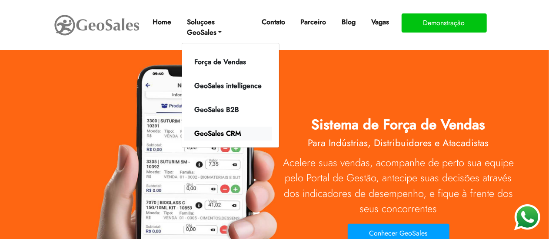  What do you see at coordinates (399, 186) in the screenshot?
I see `p: Acelere suas vendas, acompanhe de perto sua equipe pelo Portal de Gestão, antecipe suas decisões ...` at bounding box center [399, 186].